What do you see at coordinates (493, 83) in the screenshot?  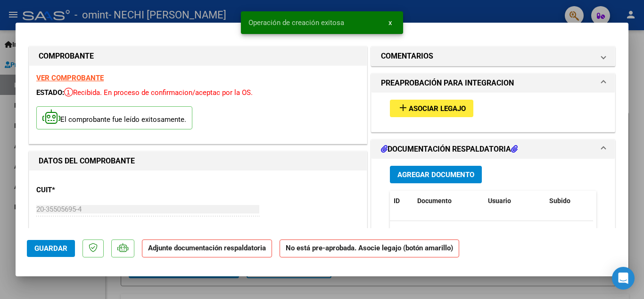 I see `mat-expansion-panel-header: PREAPROBACIÓN PARA INTEGRACION` at bounding box center [493, 83].